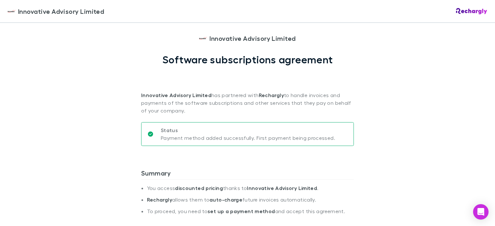 Image resolution: width=495 pixels, height=226 pixels. What do you see at coordinates (247, 175) in the screenshot?
I see `h3: Summary` at bounding box center [247, 175].